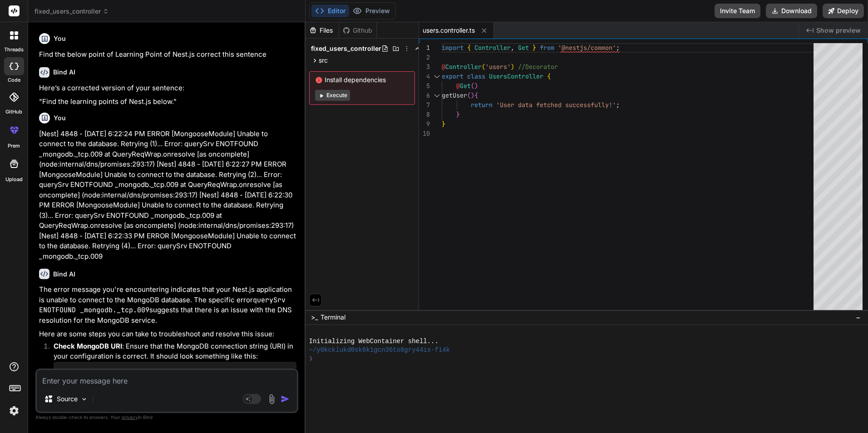 Image resolution: width=868 pixels, height=433 pixels. Describe the element at coordinates (425, 134) in the screenshot. I see `div: 10` at that location.